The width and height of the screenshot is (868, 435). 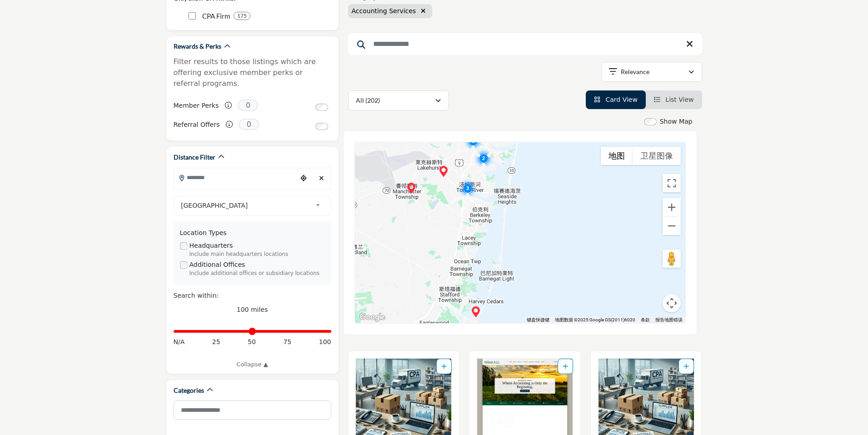 What do you see at coordinates (257, 255) in the screenshot?
I see `div: Include main headquarters locations` at bounding box center [257, 255].